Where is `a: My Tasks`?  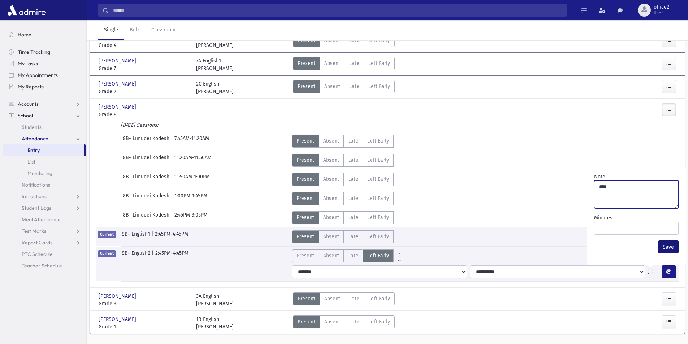
a: My Tasks is located at coordinates (44, 64).